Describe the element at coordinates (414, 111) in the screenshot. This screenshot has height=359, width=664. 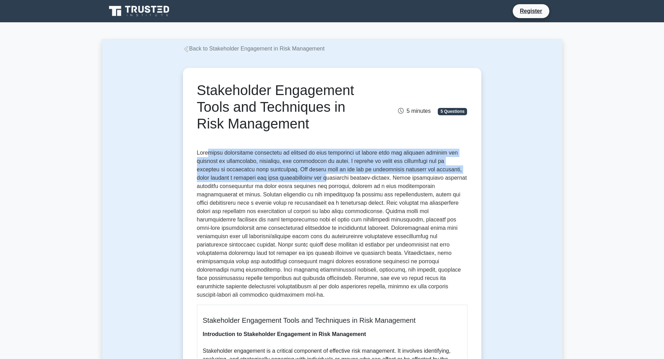
I see `span: 5 minutes` at that location.